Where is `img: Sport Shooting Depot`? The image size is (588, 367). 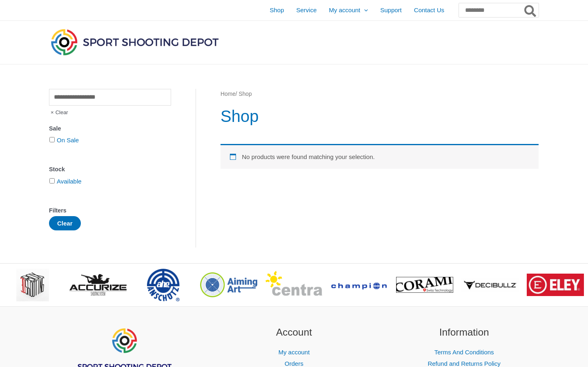
img: Sport Shooting Depot is located at coordinates (135, 42).